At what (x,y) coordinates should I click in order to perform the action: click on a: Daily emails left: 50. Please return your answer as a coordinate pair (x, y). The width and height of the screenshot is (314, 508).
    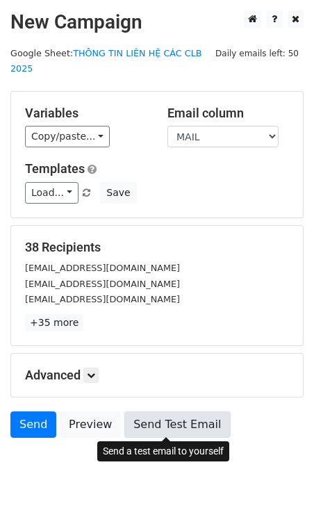
    Looking at the image, I should click on (257, 53).